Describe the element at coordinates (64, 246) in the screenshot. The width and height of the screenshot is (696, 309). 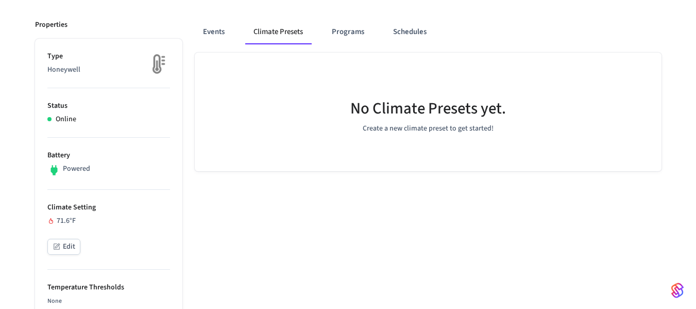
I see `button: Edit` at that location.